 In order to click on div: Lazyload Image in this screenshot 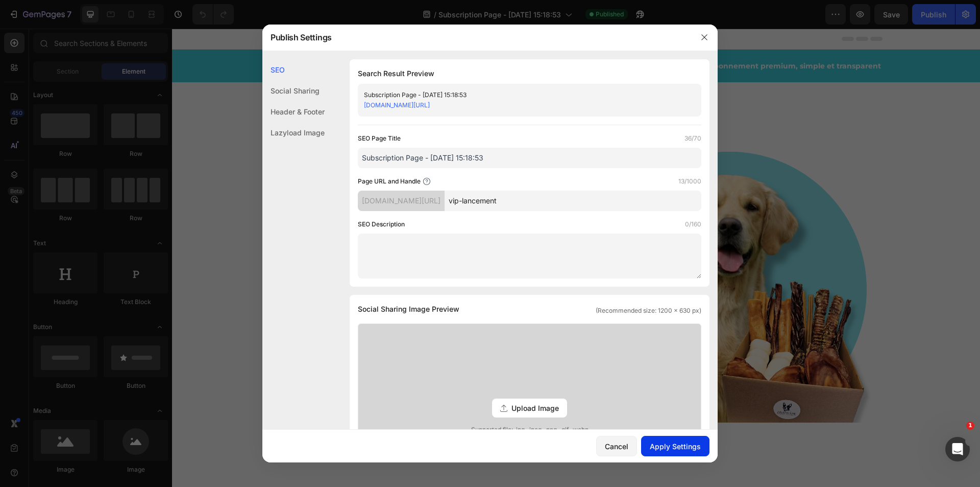, I will do `click(294, 132)`.